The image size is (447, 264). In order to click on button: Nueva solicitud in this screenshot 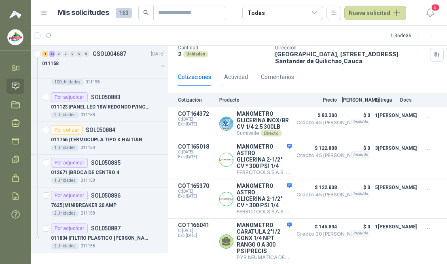, I will do `click(375, 13)`.